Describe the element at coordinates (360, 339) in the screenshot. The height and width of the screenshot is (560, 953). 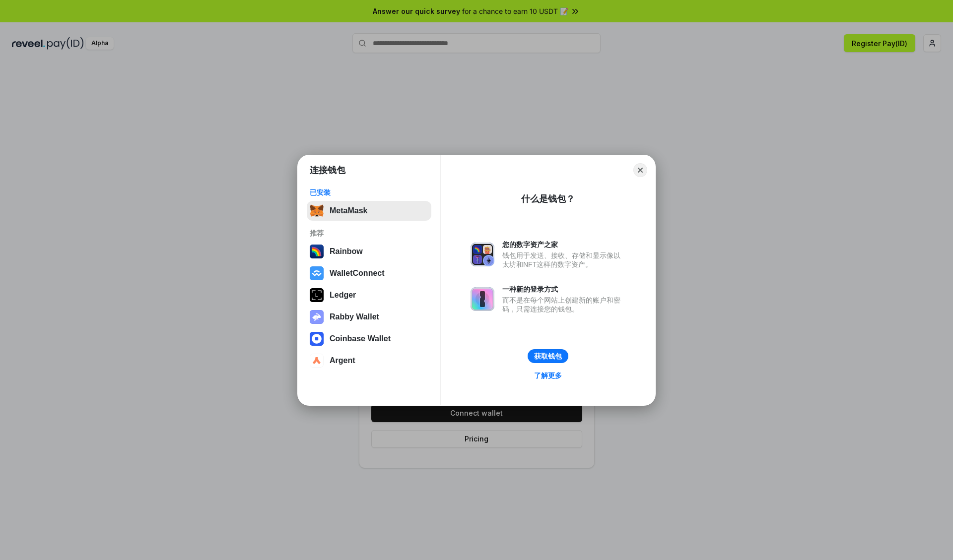
I see `div: Coinbase Wallet` at that location.